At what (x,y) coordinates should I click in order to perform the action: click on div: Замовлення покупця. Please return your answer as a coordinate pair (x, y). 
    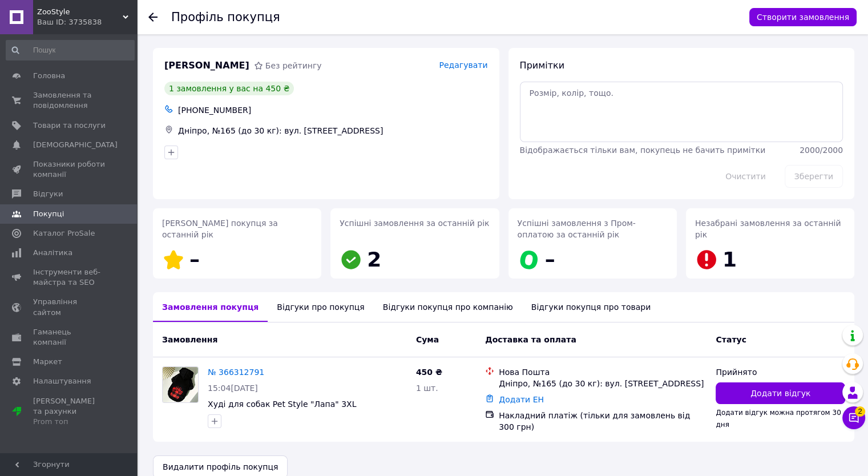
    Looking at the image, I should click on (210, 307).